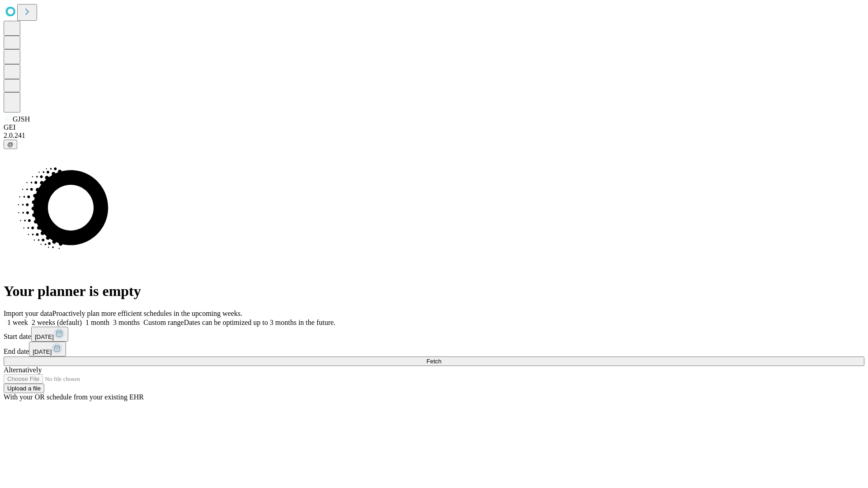  I want to click on span: GJSH, so click(21, 119).